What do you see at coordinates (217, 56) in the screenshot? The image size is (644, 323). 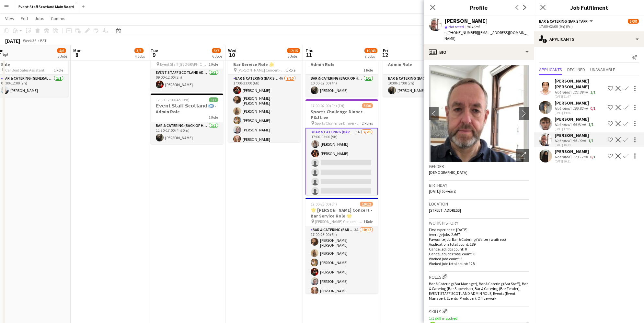 I see `div: 6 Jobs` at bounding box center [217, 56].